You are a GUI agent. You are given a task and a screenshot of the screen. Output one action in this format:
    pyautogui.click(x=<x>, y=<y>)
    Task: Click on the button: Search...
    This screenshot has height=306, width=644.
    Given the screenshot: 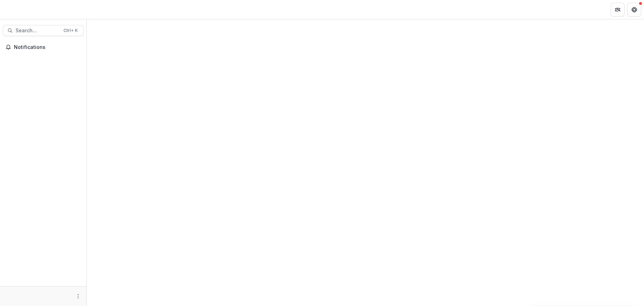 What is the action you would take?
    pyautogui.click(x=43, y=31)
    